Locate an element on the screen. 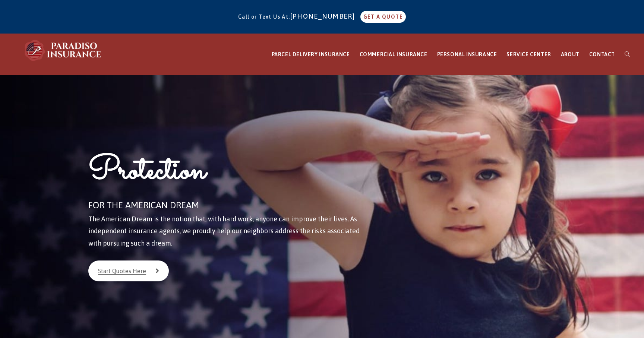 Image resolution: width=644 pixels, height=338 pixels. span: PARCEL DELIVERY INSURANCE is located at coordinates (311, 55).